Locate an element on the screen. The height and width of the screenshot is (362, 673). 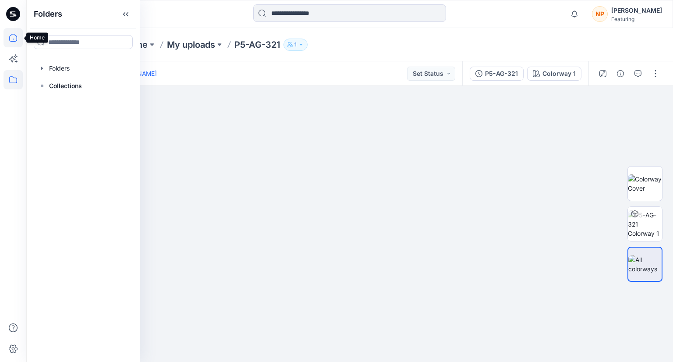
img: eyJhbGciOiJIUzI1NiIsImtpZCI6IjAiLCJzbHQiOiJzZXMiLCJ0eXAiOiJKV1QifQ.eyJkYXRhIjp7InR5cGUiOiJzdG9yYW... is located at coordinates (349, 227).